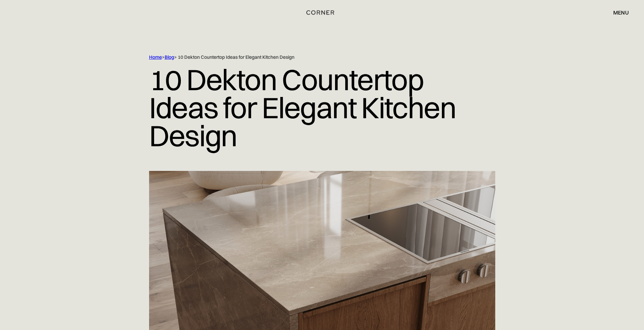 This screenshot has height=330, width=644. I want to click on a: home, so click(322, 12).